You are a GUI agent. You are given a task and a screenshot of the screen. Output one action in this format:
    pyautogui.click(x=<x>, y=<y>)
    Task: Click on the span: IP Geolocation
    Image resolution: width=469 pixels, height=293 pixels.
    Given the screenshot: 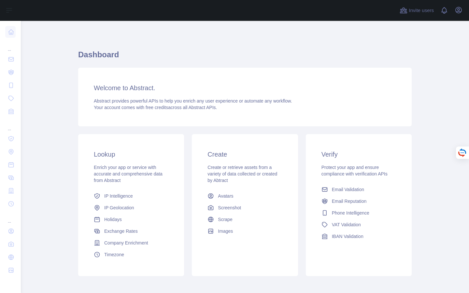 What is the action you would take?
    pyautogui.click(x=119, y=208)
    